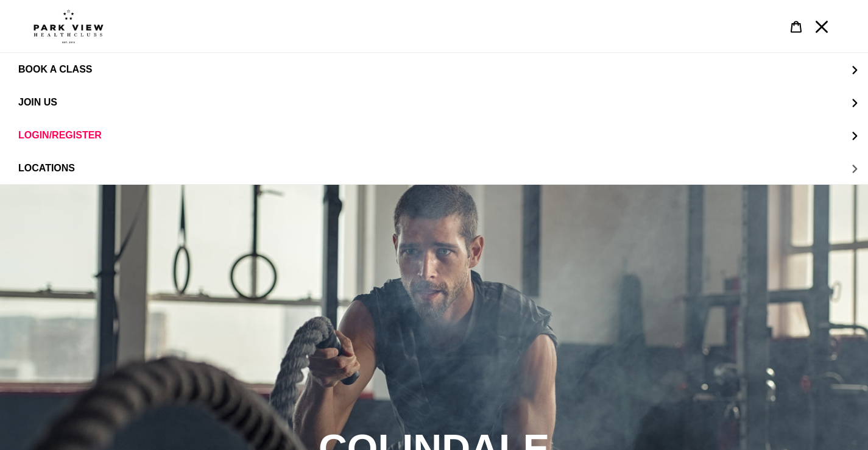  I want to click on img: Park view health clubs is a gym near you., so click(68, 26).